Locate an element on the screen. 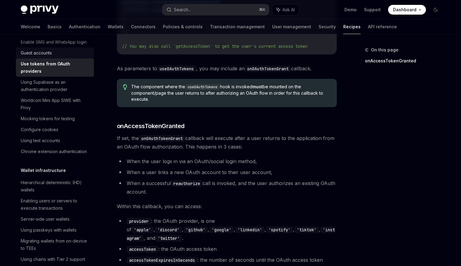 Image resolution: width=461 pixels, height=266 pixels. code: 'linkedin' is located at coordinates (250, 230).